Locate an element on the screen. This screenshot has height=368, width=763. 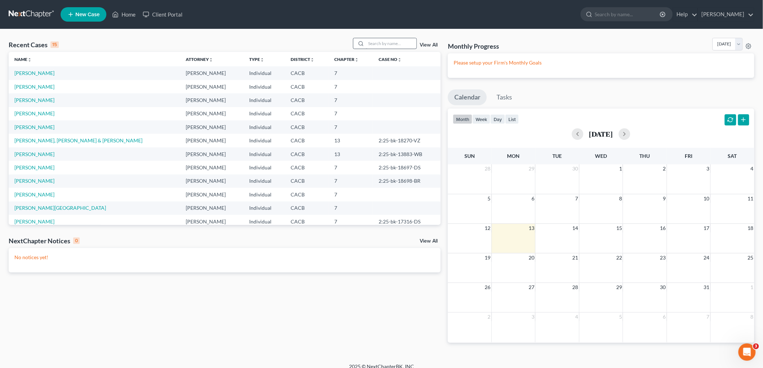
a: Attorneyunfold_more is located at coordinates (200, 59).